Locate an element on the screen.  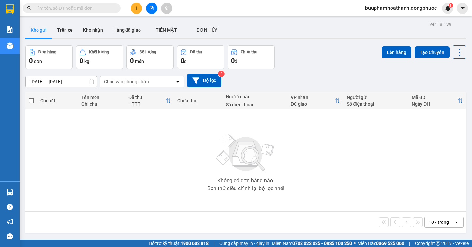
span: plus is located at coordinates (137, 8).